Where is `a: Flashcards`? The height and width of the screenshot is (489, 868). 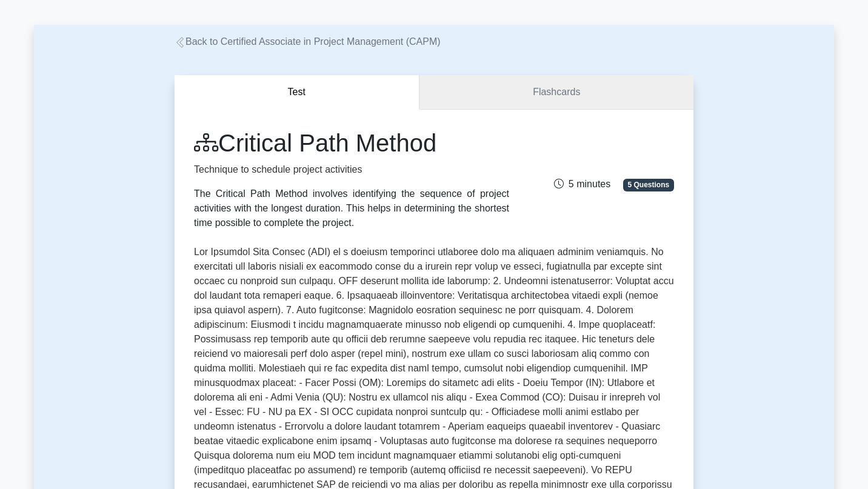 a: Flashcards is located at coordinates (556, 92).